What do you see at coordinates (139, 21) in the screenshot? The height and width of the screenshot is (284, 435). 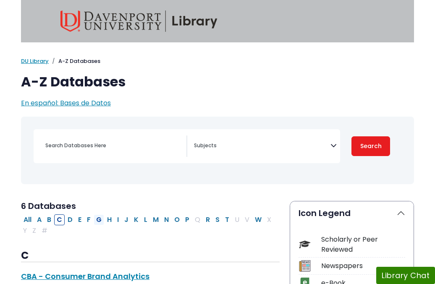 I see `img: Davenport University Library` at bounding box center [139, 21].